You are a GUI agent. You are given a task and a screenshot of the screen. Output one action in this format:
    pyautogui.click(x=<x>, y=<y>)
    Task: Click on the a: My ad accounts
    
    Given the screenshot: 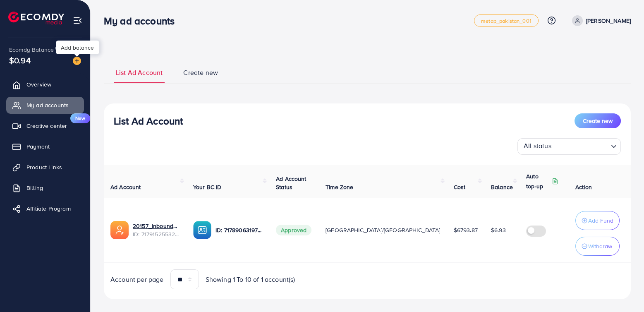 What is the action you would take?
    pyautogui.click(x=45, y=105)
    